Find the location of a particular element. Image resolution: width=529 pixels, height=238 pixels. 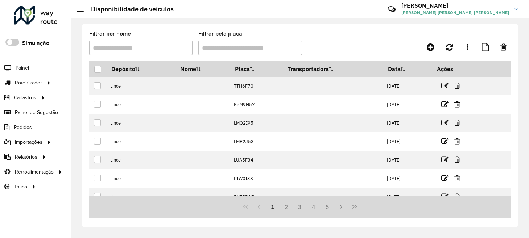

button: 3 is located at coordinates (300, 207).